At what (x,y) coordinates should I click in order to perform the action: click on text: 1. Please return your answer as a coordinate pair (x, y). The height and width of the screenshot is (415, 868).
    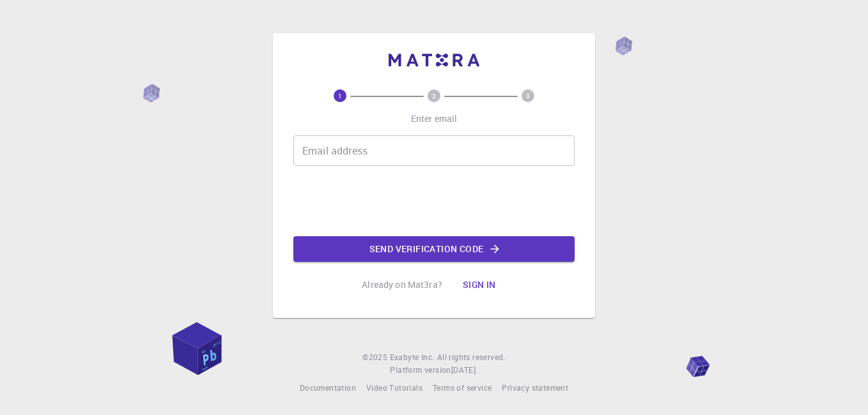
    Looking at the image, I should click on (340, 96).